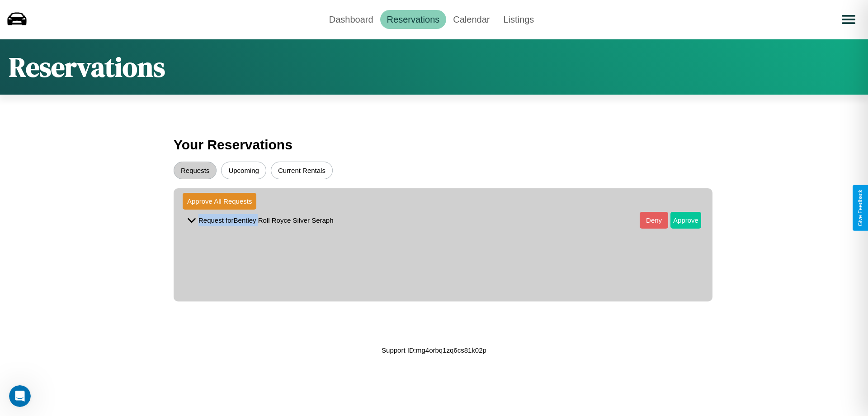  Describe the element at coordinates (849, 19) in the screenshot. I see `button: Open menu` at that location.